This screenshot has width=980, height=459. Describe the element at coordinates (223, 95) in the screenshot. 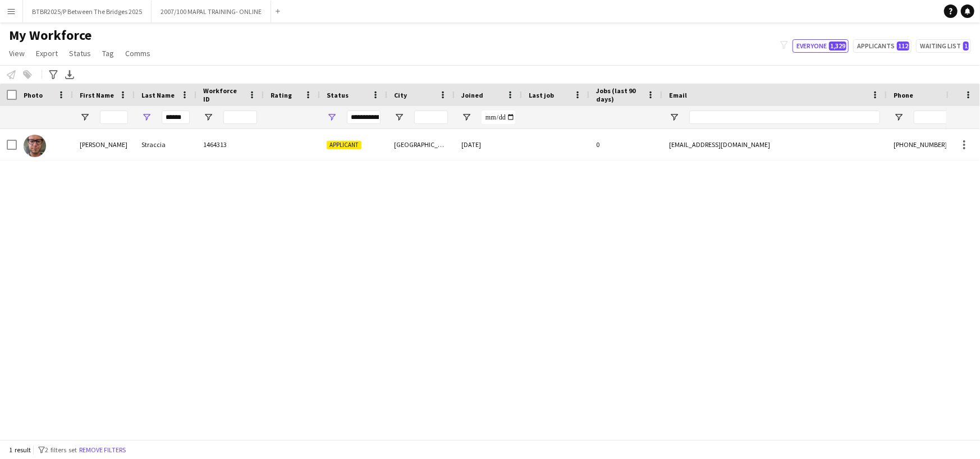

I see `span: Workforce ID` at that location.